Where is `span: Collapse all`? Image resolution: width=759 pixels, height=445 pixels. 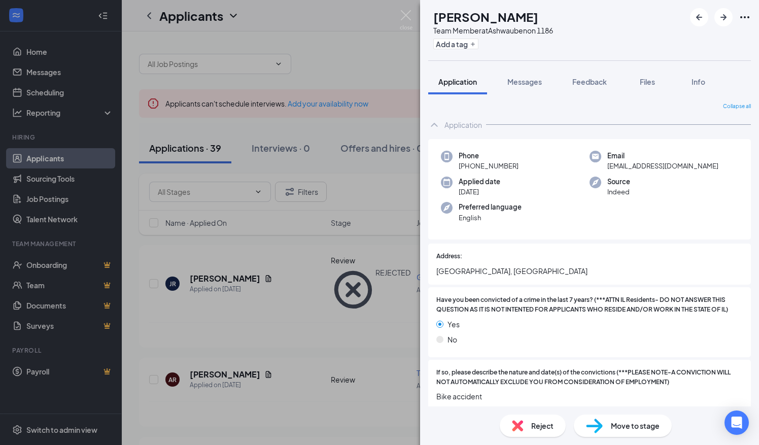
span: Collapse all is located at coordinates (737, 107).